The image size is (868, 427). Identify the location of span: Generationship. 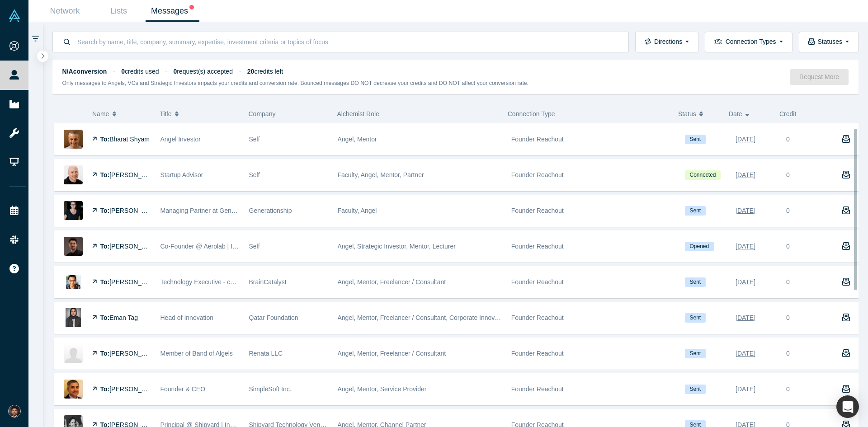
(270, 211).